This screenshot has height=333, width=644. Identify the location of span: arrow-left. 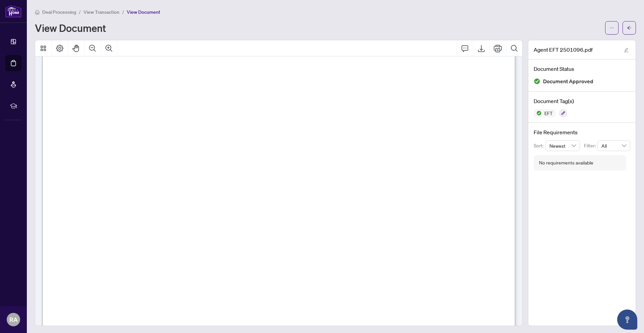
(629, 28).